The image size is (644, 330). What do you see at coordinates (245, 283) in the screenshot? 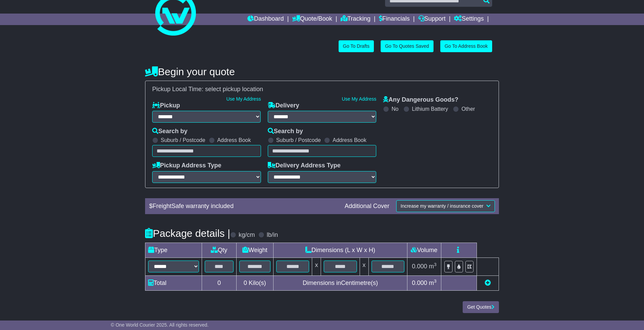
I see `span: 0` at bounding box center [245, 283].